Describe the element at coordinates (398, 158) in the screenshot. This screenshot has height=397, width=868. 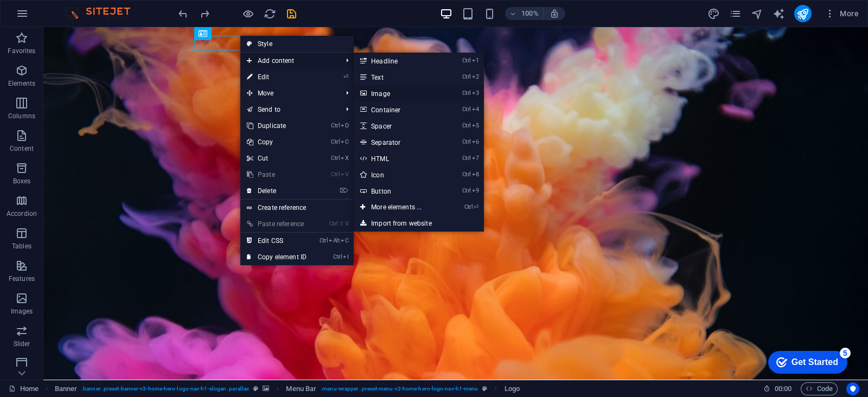
I see `a: Ctrl7HTML` at that location.